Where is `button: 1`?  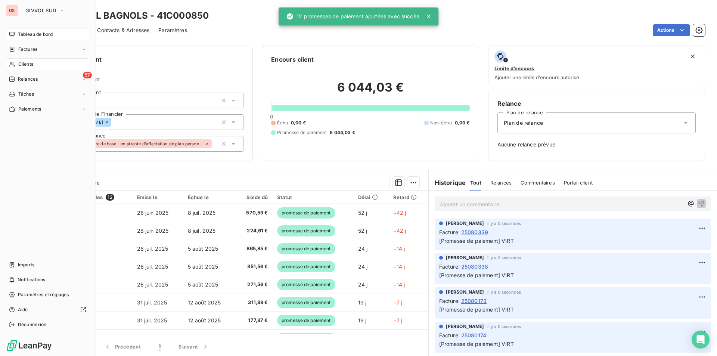 button: 1 is located at coordinates (159, 346).